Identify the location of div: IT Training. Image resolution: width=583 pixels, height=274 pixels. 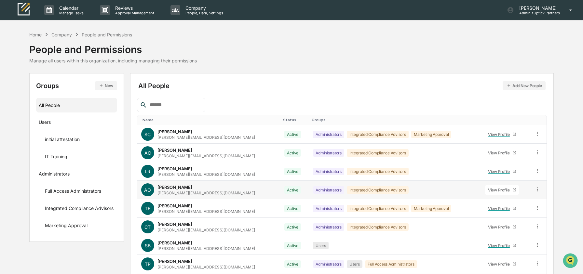
(56, 158).